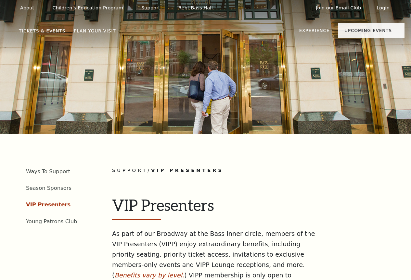  Describe the element at coordinates (149, 276) in the screenshot. I see `em: Benefits vary by level.` at that location.